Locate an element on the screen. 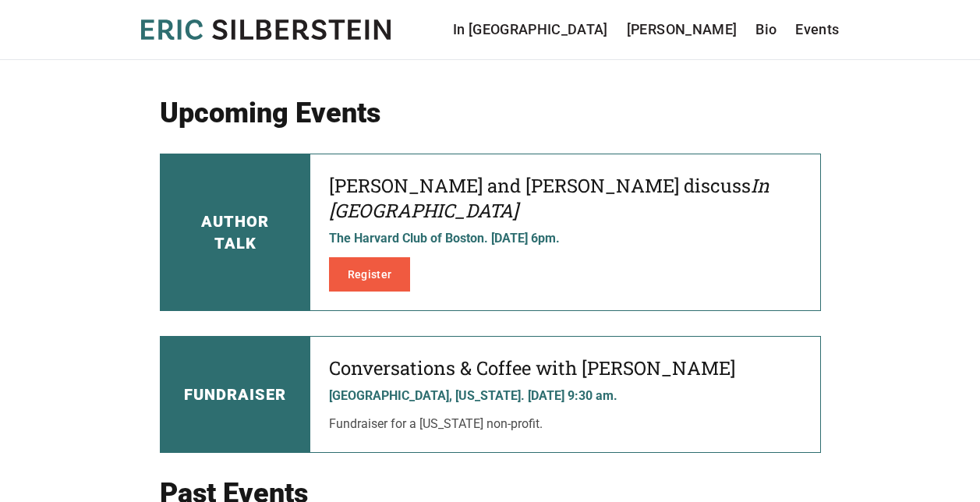 This screenshot has height=502, width=980. h3: Fundraiser is located at coordinates (234, 394).